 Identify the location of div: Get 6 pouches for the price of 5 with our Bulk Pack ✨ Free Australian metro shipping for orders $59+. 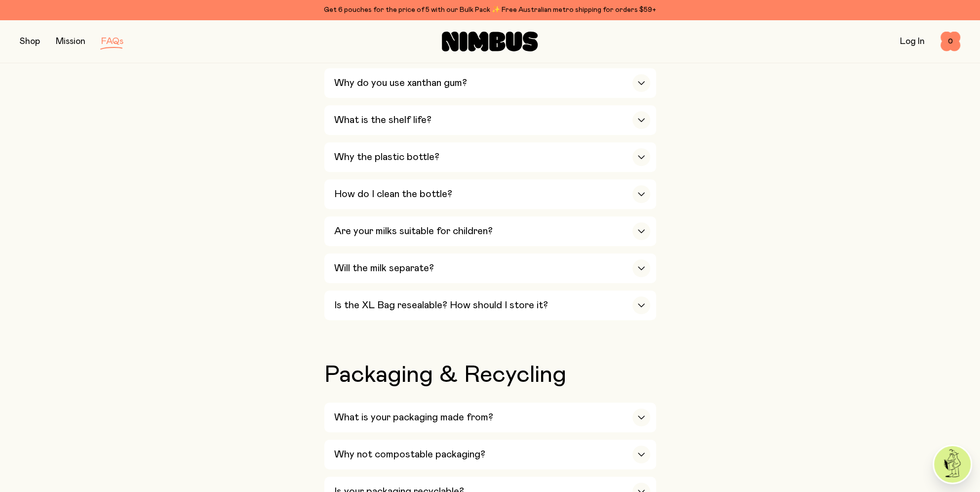
(490, 10).